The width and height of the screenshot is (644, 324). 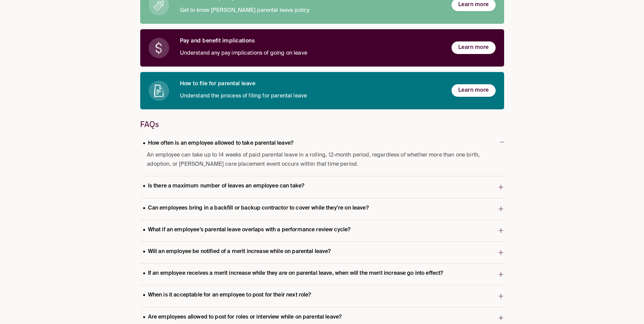 I want to click on button: How often is an employee allowed to take parental leave?, so click(x=322, y=142).